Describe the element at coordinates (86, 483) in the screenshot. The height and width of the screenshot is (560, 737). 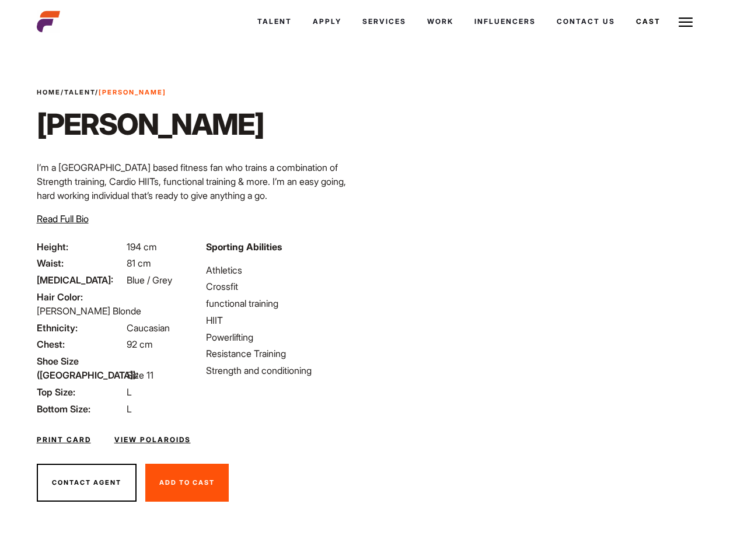
I see `button: Contact Agent` at that location.